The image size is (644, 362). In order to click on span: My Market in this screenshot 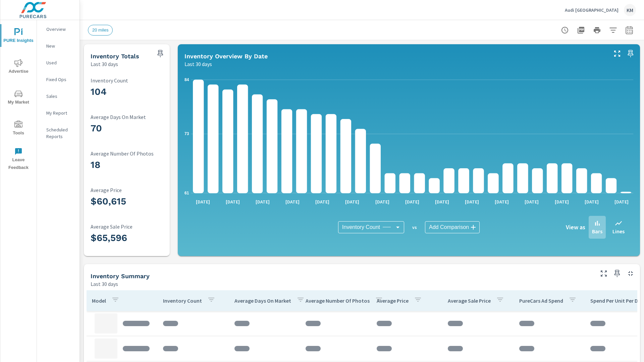, I will do `click(18, 98)`.